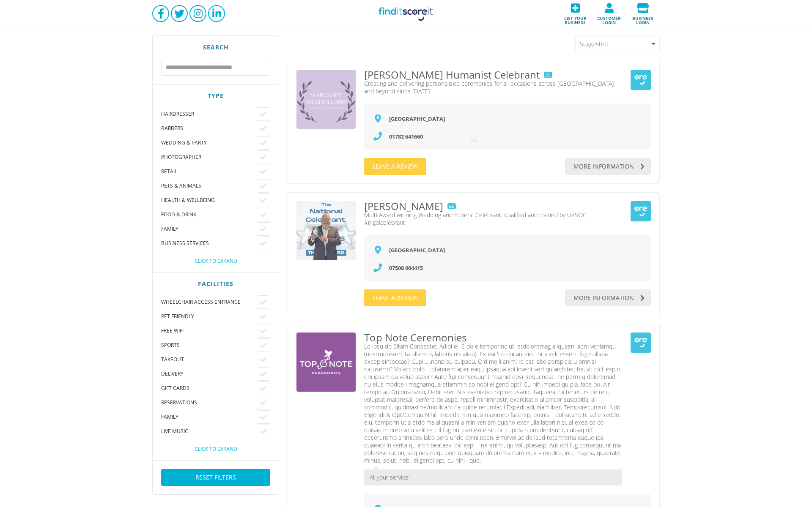 This screenshot has width=812, height=507. I want to click on div: Business Services, so click(209, 244).